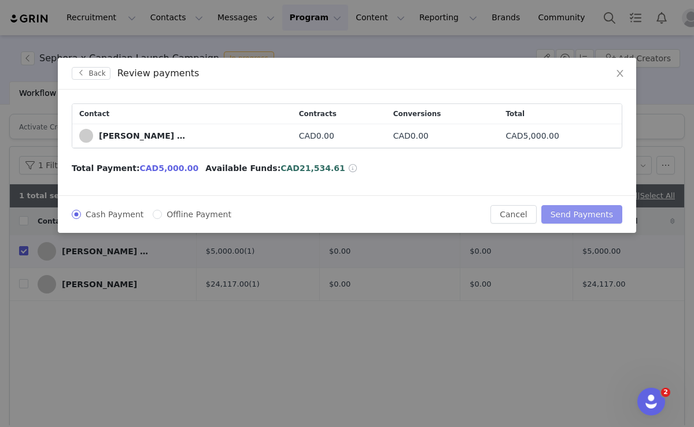 This screenshot has width=694, height=427. What do you see at coordinates (115, 215) in the screenshot?
I see `span: Cash Payment` at bounding box center [115, 215].